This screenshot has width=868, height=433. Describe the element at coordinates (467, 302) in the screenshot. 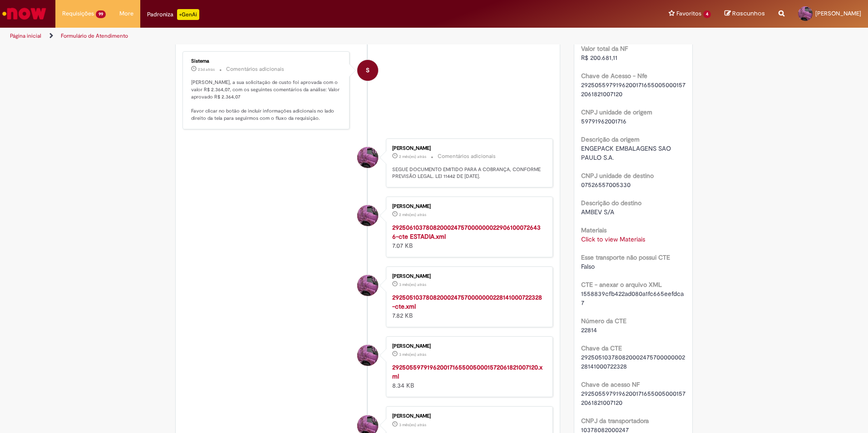

I see `a: 29250510378082000247570000000228141000722328-cte.xml` at that location.